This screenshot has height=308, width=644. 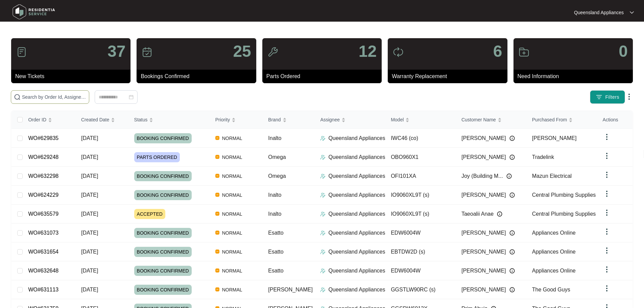 I want to click on p: 12, so click(x=367, y=51).